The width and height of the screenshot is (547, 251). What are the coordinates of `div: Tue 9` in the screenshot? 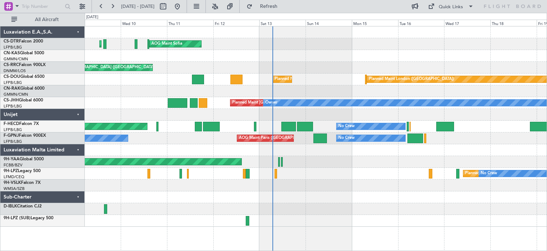 It's located at (98, 23).